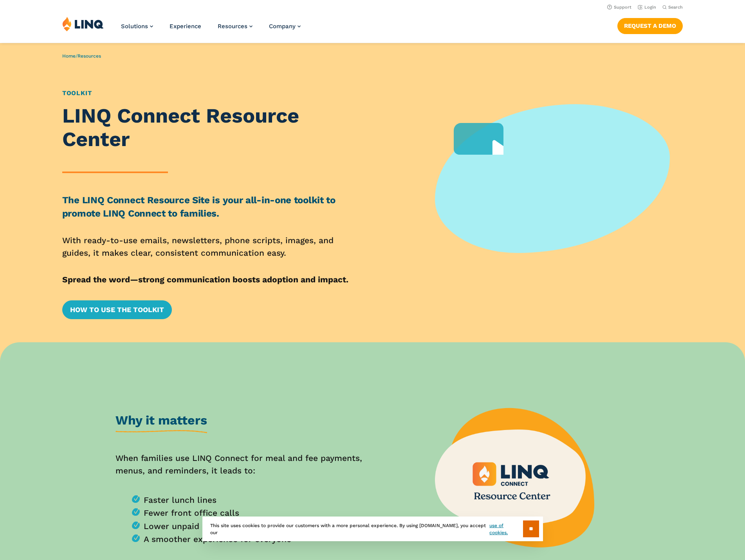  What do you see at coordinates (673, 7) in the screenshot?
I see `button: Open Search Bar` at bounding box center [673, 7].